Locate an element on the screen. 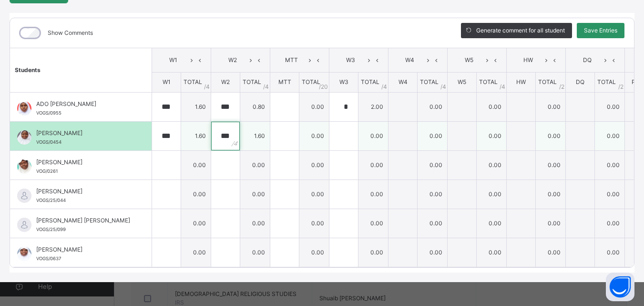 Image resolution: width=644 pixels, height=306 pixels. td: 2.00 is located at coordinates (373, 106).